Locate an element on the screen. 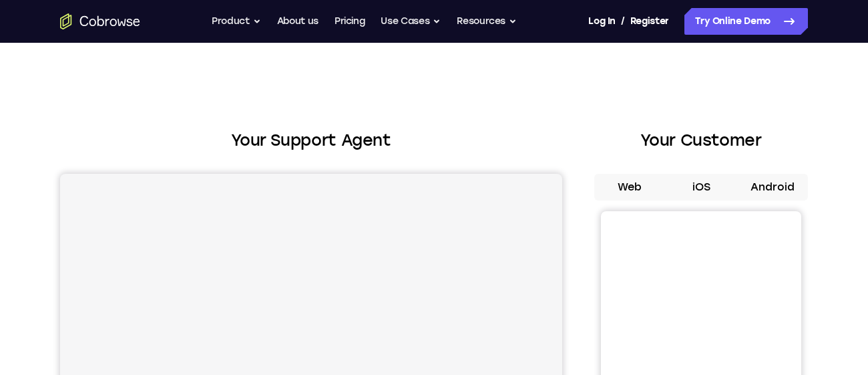 This screenshot has height=375, width=868. a: Go to the home page is located at coordinates (100, 21).